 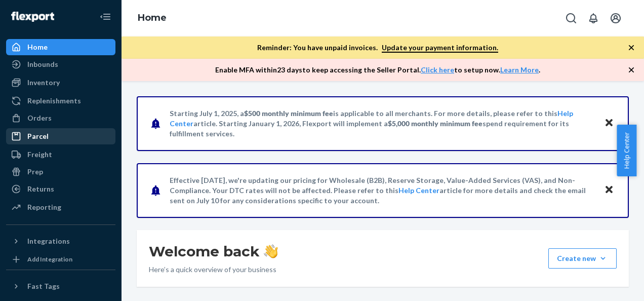 I want to click on p: Enable MFA within 23 days to keep accessing the Seller Portal. to setup now. ., so click(x=378, y=70).